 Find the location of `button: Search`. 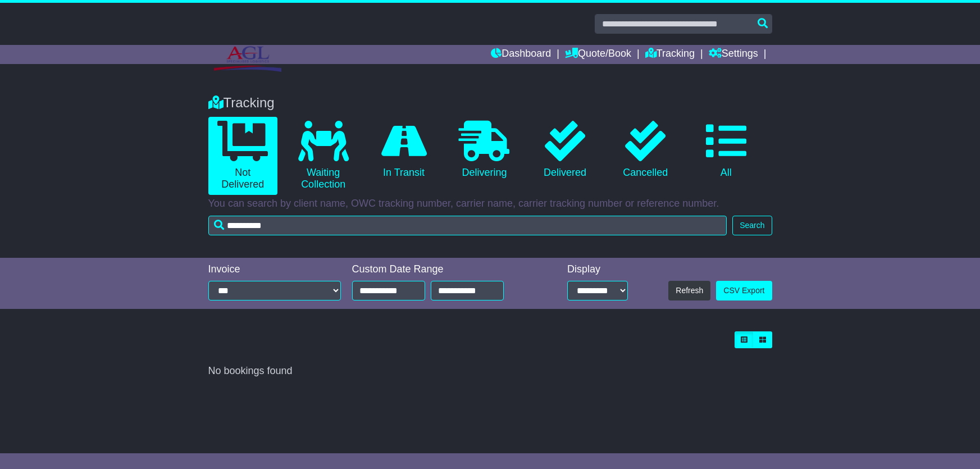

button: Search is located at coordinates (752, 225).